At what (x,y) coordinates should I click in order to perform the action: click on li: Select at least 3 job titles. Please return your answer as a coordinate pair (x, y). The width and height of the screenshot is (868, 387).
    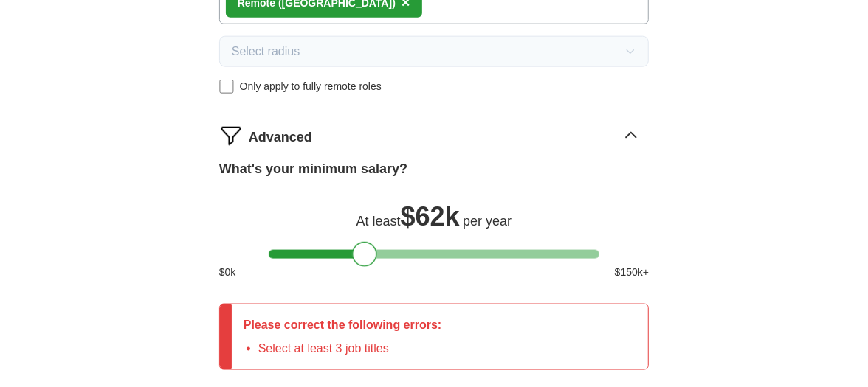
    Looking at the image, I should click on (350, 349).